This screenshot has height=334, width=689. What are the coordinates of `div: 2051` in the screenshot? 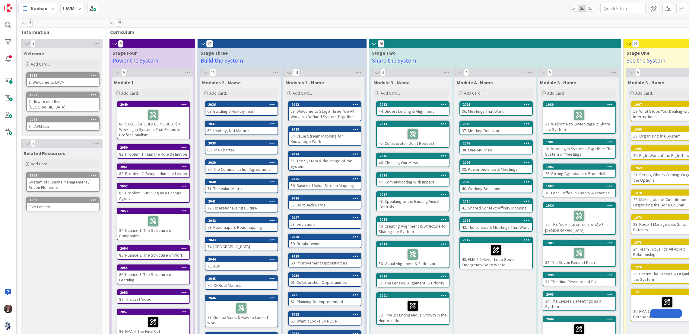 It's located at (155, 167).